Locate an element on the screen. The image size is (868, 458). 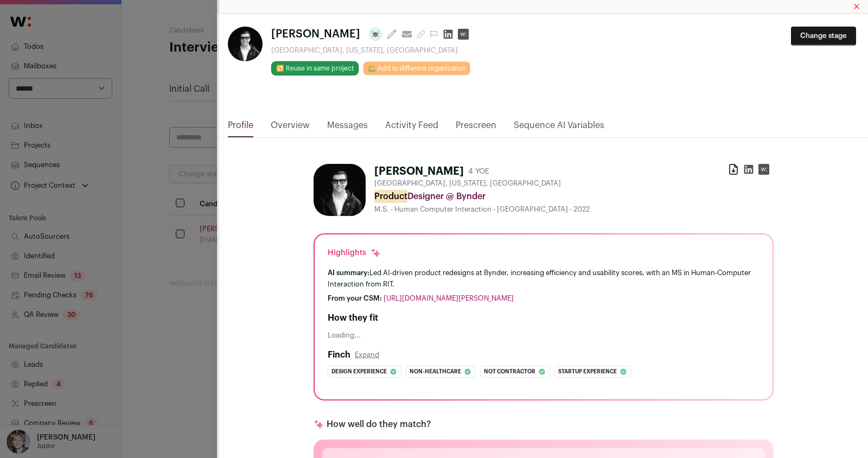
div: Designer @ Bynder is located at coordinates (573, 197).